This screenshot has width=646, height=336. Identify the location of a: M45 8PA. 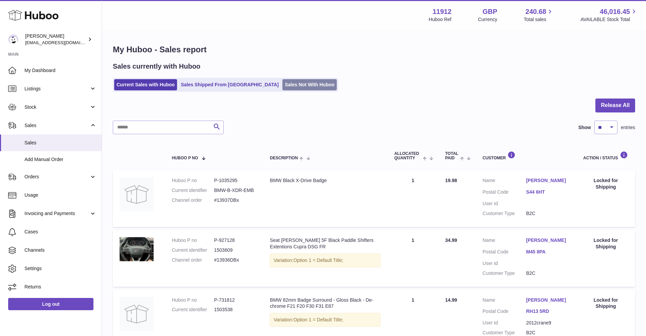
(547, 252).